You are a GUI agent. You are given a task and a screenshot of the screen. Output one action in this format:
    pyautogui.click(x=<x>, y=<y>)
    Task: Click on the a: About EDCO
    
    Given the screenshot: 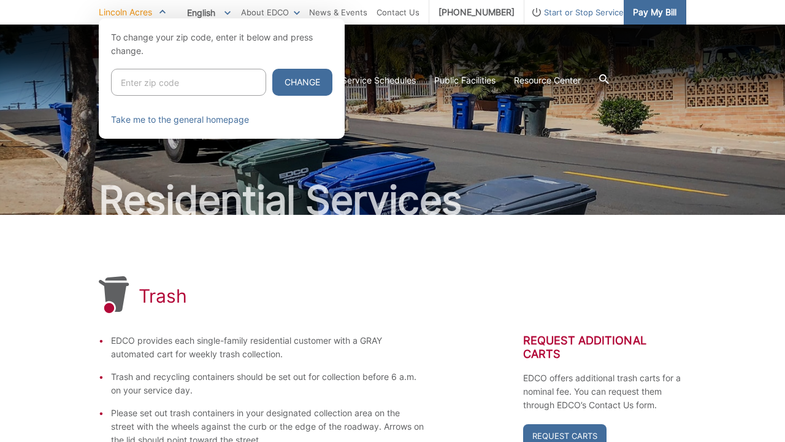 What is the action you would take?
    pyautogui.click(x=271, y=12)
    